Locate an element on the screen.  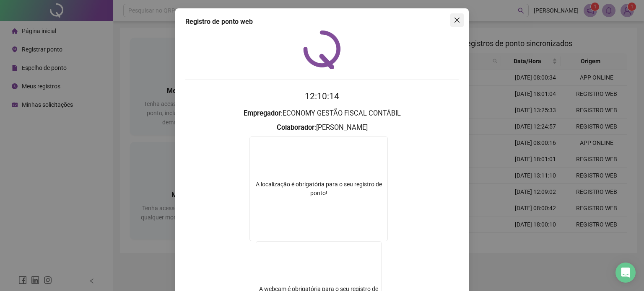
div: A localização é obrigatória para o seu registro de ponto! is located at coordinates (319, 189).